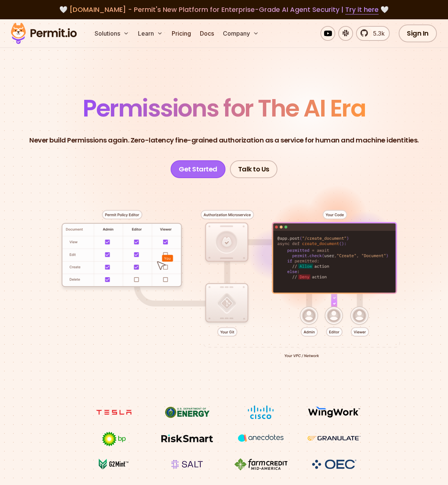 The image size is (448, 485). Describe the element at coordinates (254, 169) in the screenshot. I see `a: Talk to Us` at that location.